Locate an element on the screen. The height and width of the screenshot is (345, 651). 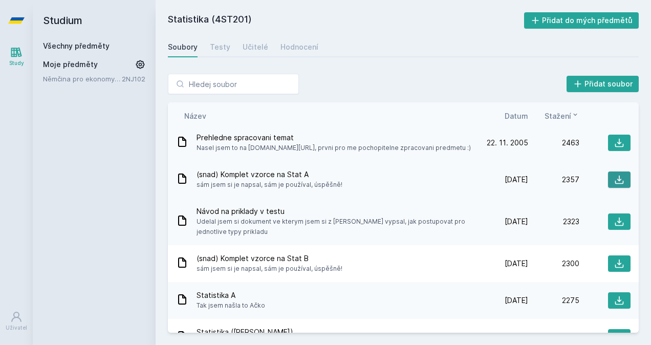
a: Soubory is located at coordinates (183, 47).